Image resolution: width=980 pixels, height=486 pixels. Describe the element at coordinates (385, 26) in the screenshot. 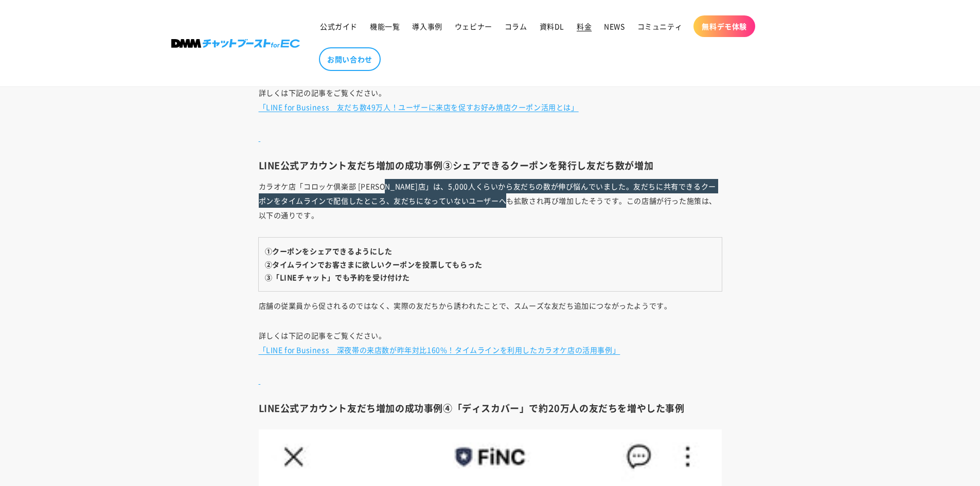

I see `span: 機能一覧` at that location.